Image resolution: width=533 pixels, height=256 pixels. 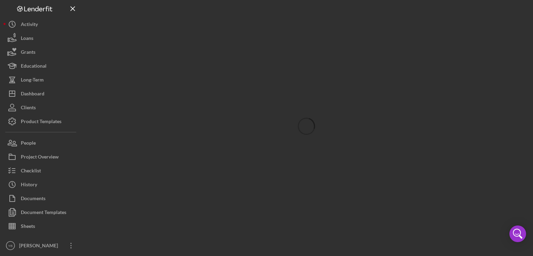 What do you see at coordinates (42, 143) in the screenshot?
I see `button: People` at bounding box center [42, 143].